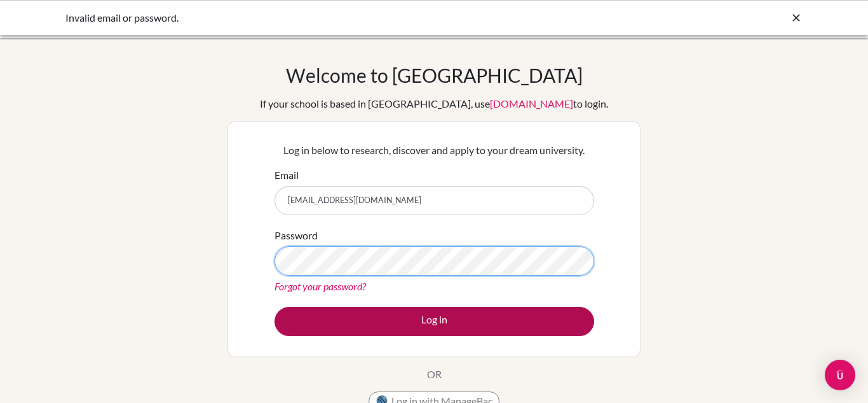  I want to click on a: Forgot your password?, so click(320, 286).